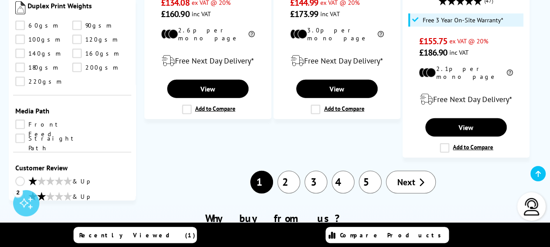 This screenshot has width=550, height=247. What do you see at coordinates (175, 14) in the screenshot?
I see `span: £160.90` at bounding box center [175, 14].